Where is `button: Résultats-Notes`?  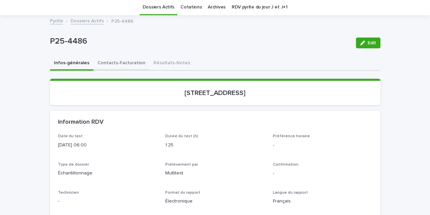 button: Résultats-Notes is located at coordinates (172, 63).